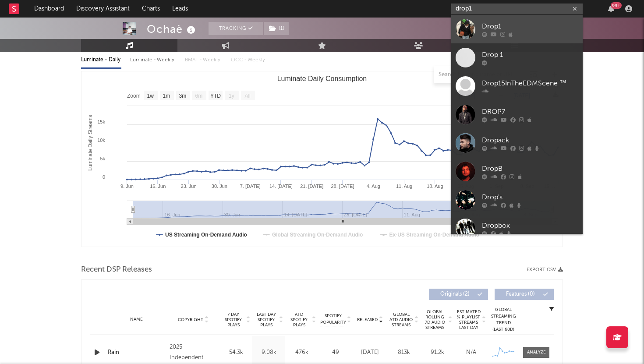 The width and height of the screenshot is (644, 364). Describe the element at coordinates (167, 96) in the screenshot. I see `text: 1m` at that location.